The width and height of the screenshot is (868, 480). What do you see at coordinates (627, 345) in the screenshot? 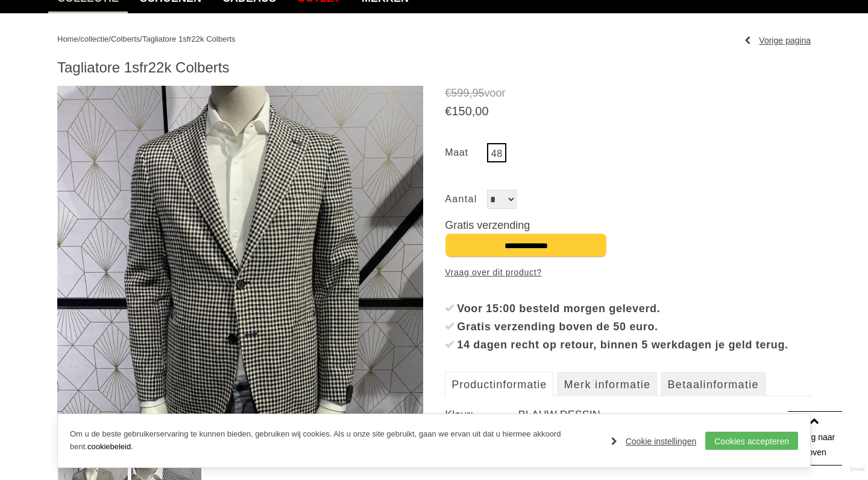
I see `li: 14 dagen recht op retour, binnen 5 werkdagen je geld terug.` at bounding box center [627, 345].